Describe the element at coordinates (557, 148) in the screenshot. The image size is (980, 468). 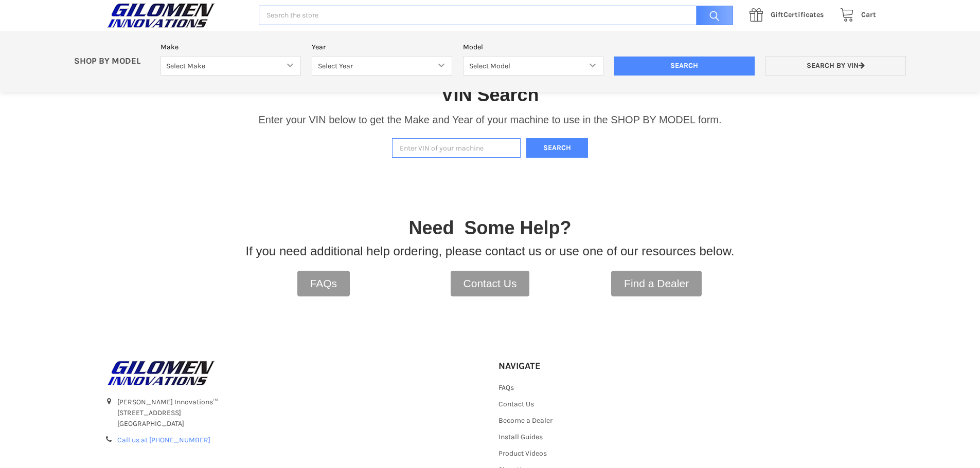
I see `button: Search` at that location.